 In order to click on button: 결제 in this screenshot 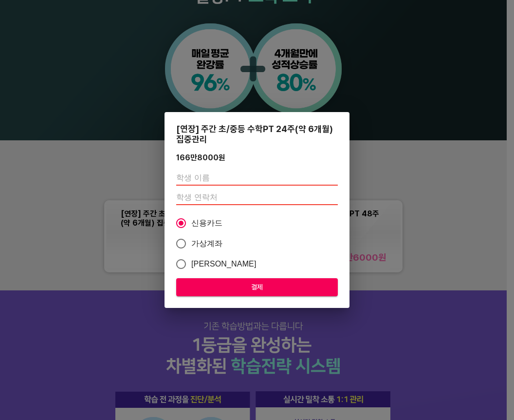, I will do `click(257, 287)`.